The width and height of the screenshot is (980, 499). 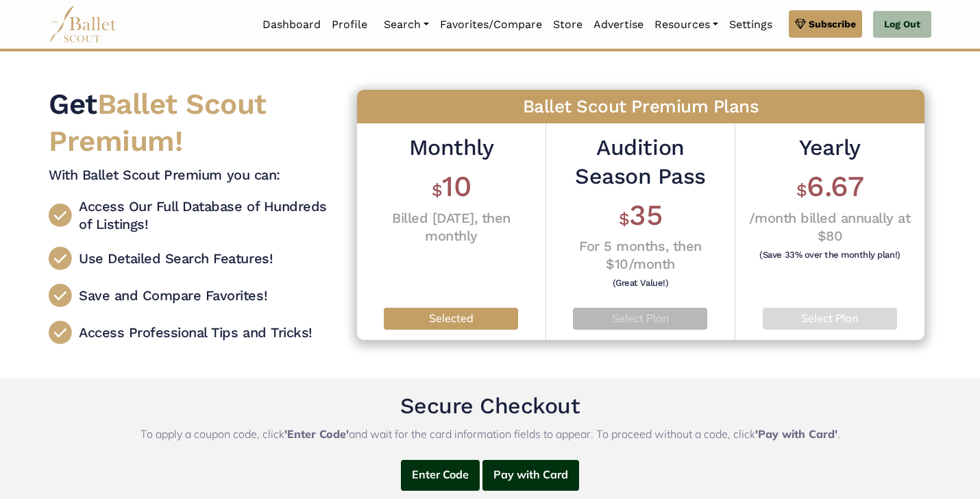 I want to click on a: Dashboard, so click(x=292, y=24).